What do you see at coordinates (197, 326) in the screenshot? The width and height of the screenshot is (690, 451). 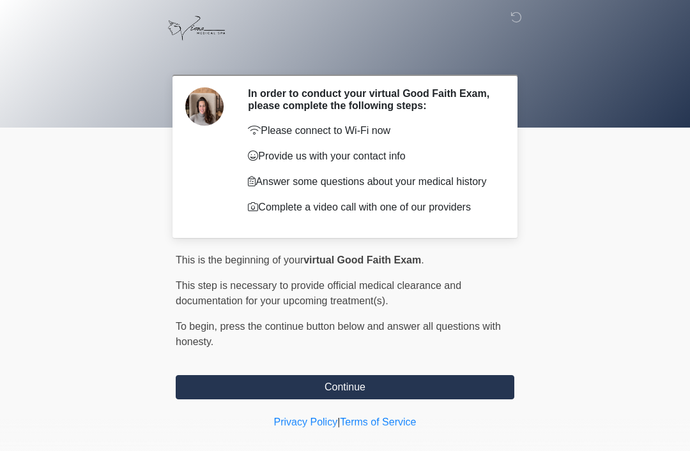 I see `span: To begin,` at bounding box center [197, 326].